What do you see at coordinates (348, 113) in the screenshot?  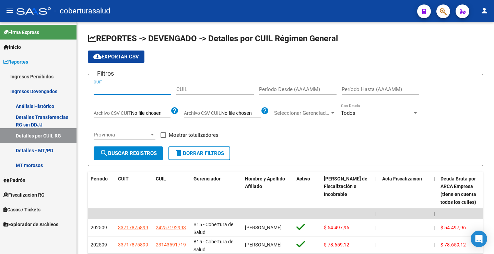 I see `span: Todos` at bounding box center [348, 113].